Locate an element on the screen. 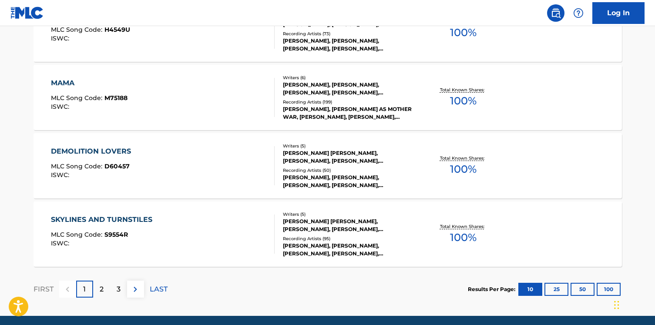  span: S9554R is located at coordinates (116, 234).